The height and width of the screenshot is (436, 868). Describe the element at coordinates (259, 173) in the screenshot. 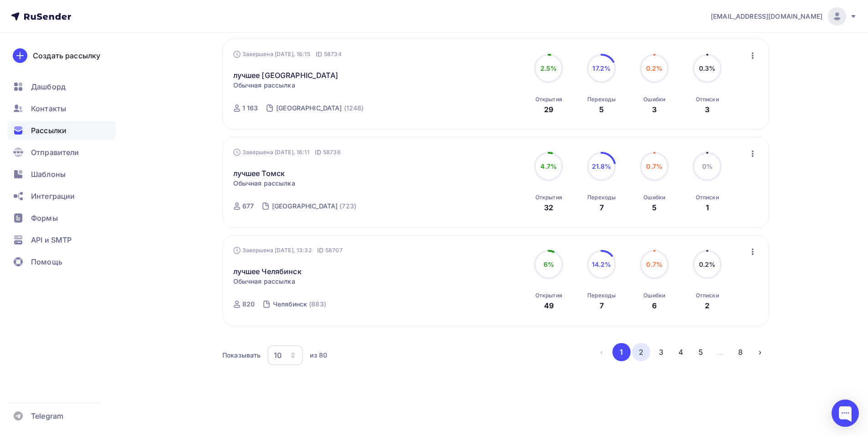

I see `a: лучшее Томск` at that location.